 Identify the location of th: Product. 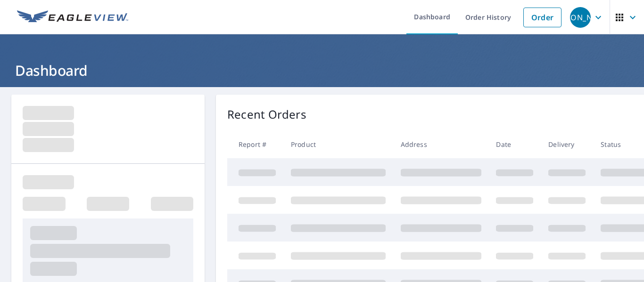
(338, 144).